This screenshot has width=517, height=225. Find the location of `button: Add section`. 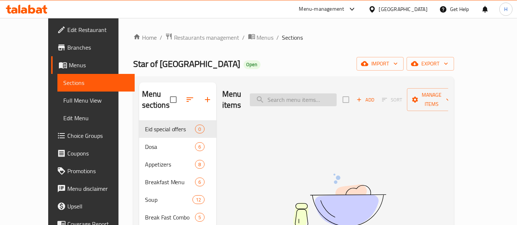

button: Add section is located at coordinates (207, 100).